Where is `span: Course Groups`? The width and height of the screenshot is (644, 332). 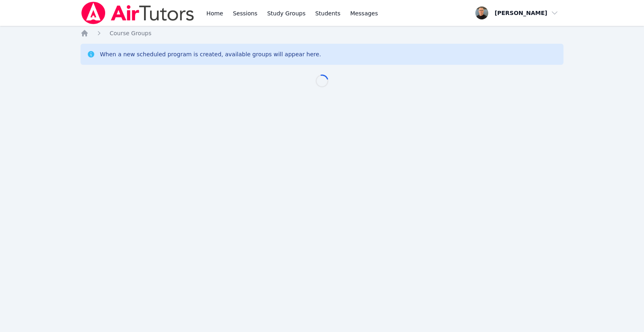
span: Course Groups is located at coordinates (130, 33).